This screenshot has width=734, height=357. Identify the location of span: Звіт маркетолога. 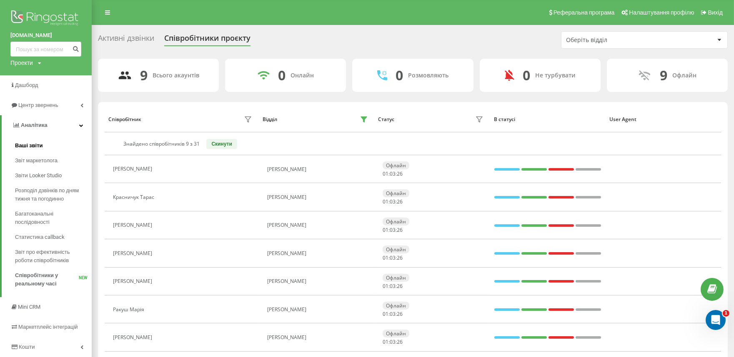
(36, 161).